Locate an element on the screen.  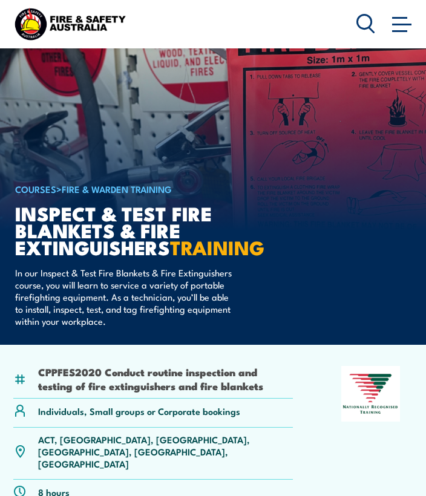
li: CPPFES2020 Conduct routine inspection and testing of fire extinguishers and fire blankets is located at coordinates (165, 379).